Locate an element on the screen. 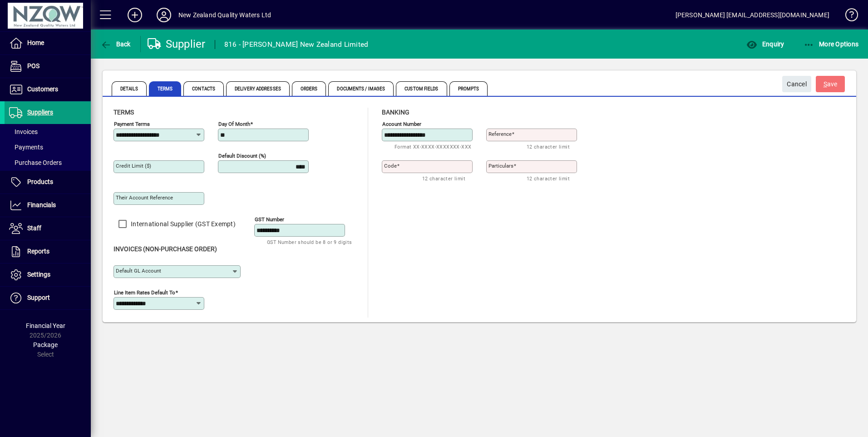  span: Contacts is located at coordinates (203, 89).